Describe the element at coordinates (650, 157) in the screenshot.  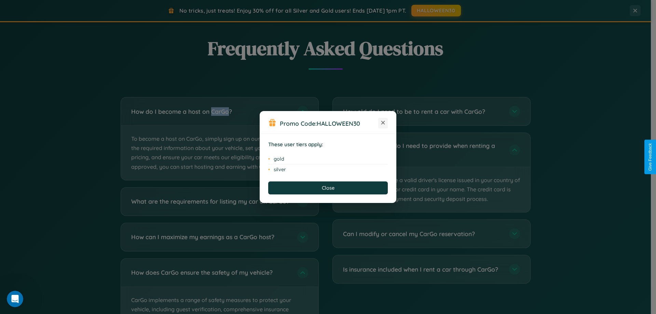
I see `div: Give Feedback` at that location.